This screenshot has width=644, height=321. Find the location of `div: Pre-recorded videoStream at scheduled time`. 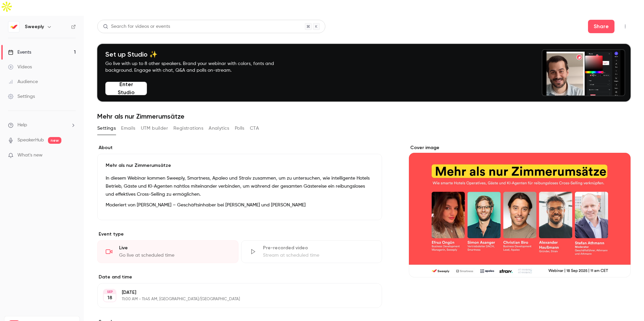

div: Pre-recorded videoStream at scheduled time is located at coordinates (311, 252).